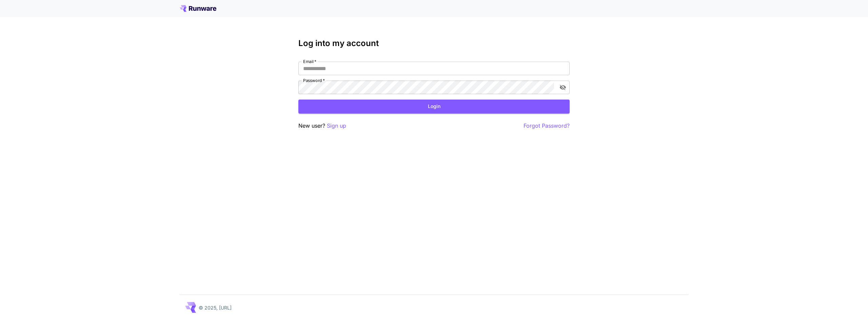 This screenshot has height=320, width=868. Describe the element at coordinates (562, 87) in the screenshot. I see `button: toggle password visibility` at that location.